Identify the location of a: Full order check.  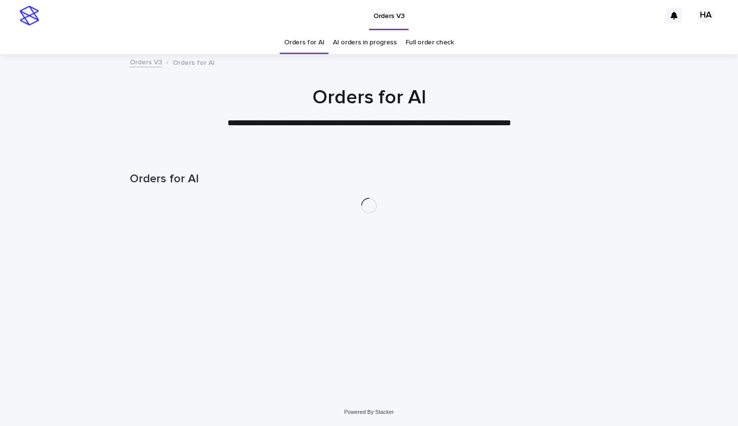
(429, 42).